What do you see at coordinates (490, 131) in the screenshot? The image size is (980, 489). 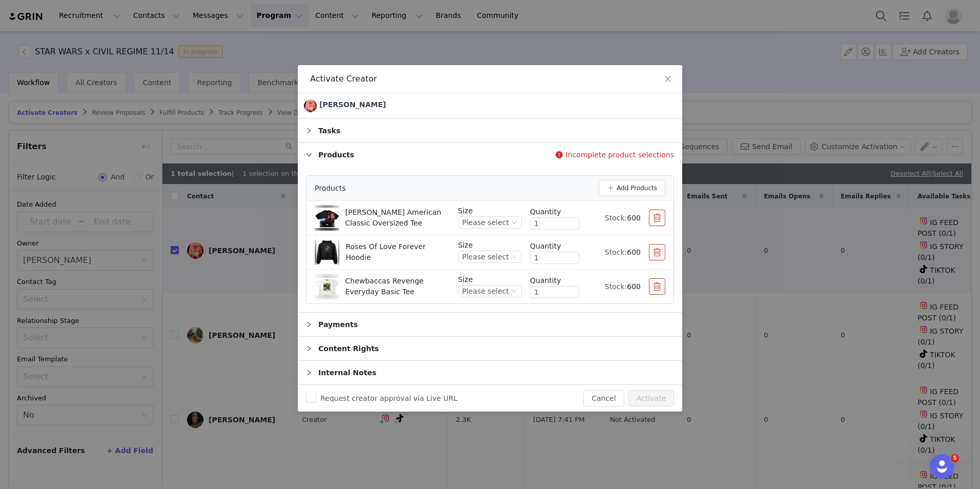 I see `div: icon: rightTasks` at bounding box center [490, 131].